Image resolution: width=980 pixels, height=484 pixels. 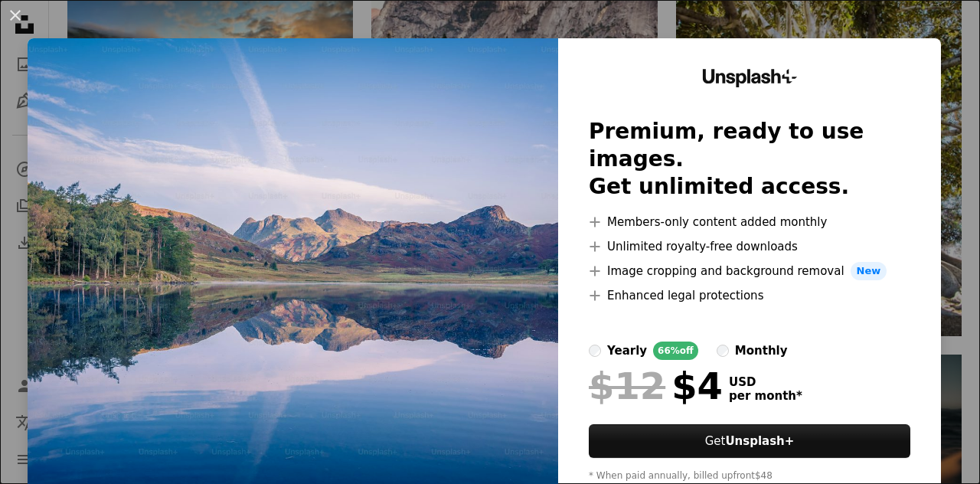 I want to click on h2: Premium, ready to use images. Get unlimited access., so click(x=750, y=159).